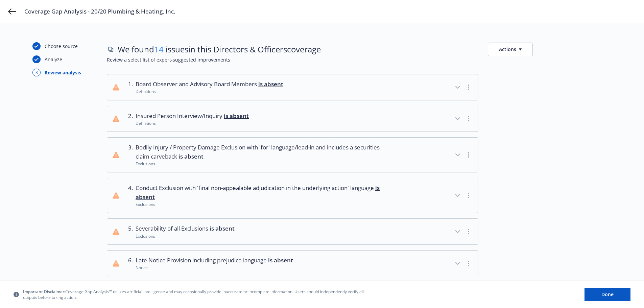 The height and width of the screenshot is (308, 644). What do you see at coordinates (292, 119) in the screenshot?
I see `button: 2.Insured Person Interview/Inquiry is absentDefinitions` at bounding box center [292, 119].